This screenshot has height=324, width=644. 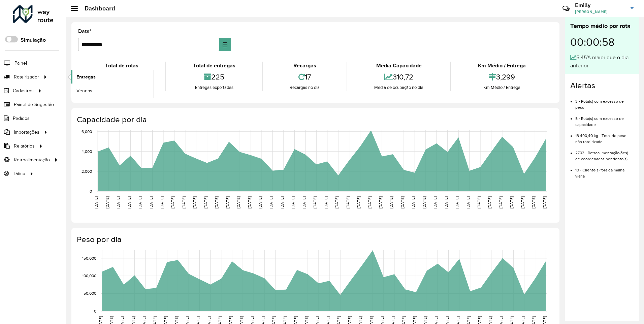 I want to click on div: Entregas exportadas, so click(x=214, y=87).